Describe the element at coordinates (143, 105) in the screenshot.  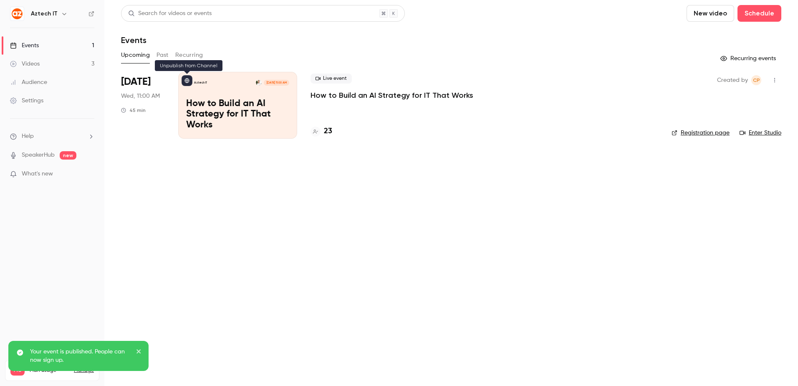
I see `div: Sep 10 Wed, 11:00 AM (Europe/London)` at that location.